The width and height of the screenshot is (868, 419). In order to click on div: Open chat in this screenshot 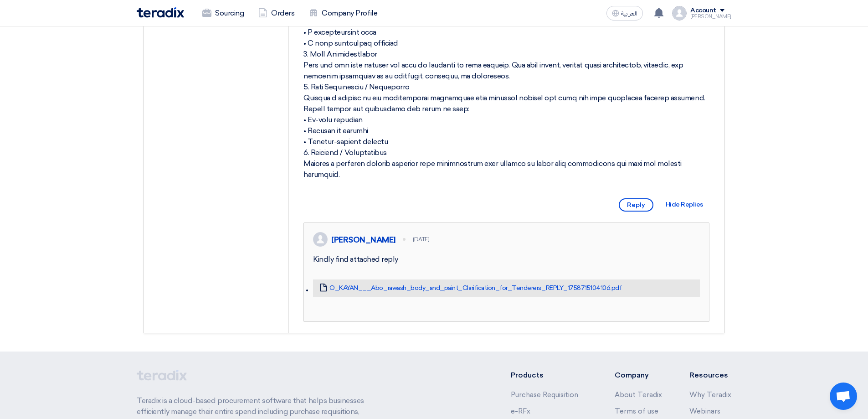, I will do `click(843, 396)`.